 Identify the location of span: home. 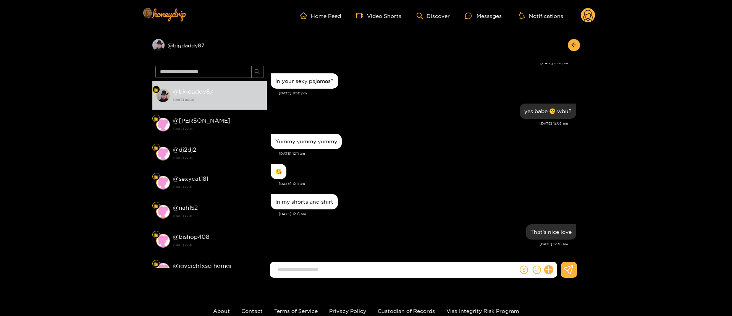
(305, 16).